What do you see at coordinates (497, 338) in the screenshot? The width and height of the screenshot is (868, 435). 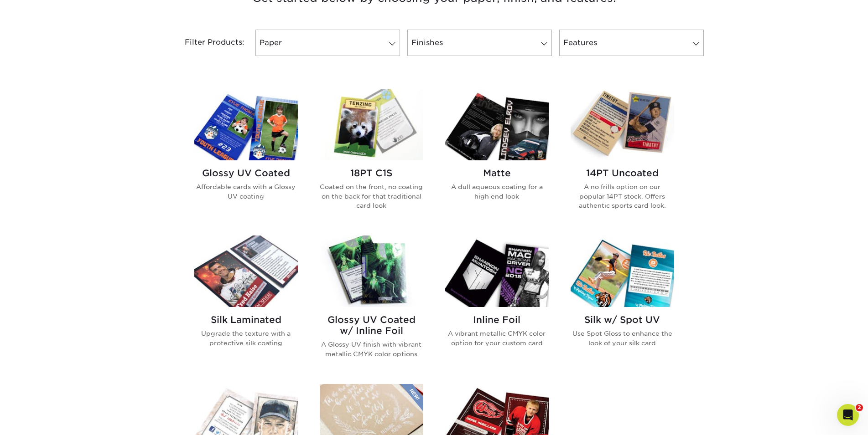 I see `p: A vibrant metallic CMYK color option for your custom card` at bounding box center [497, 338].